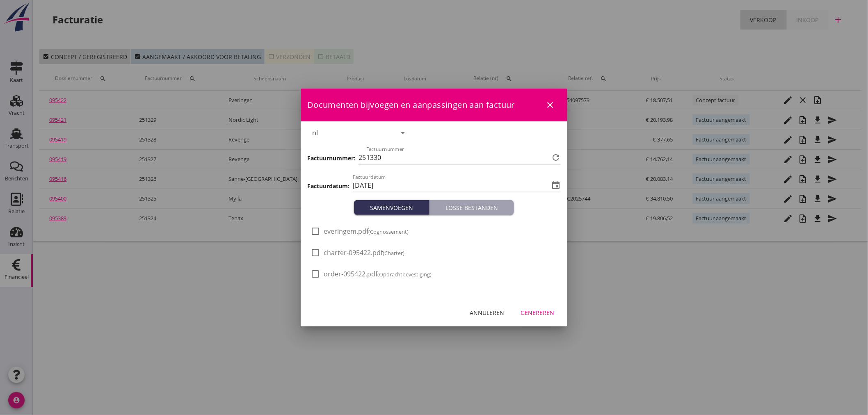 This screenshot has width=868, height=415. Describe the element at coordinates (315, 133) in the screenshot. I see `div: nl` at that location.